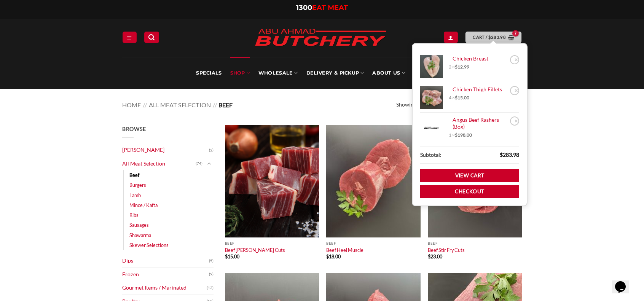 This screenshot has height=301, width=644. Describe the element at coordinates (132, 105) in the screenshot. I see `a: Home` at that location.